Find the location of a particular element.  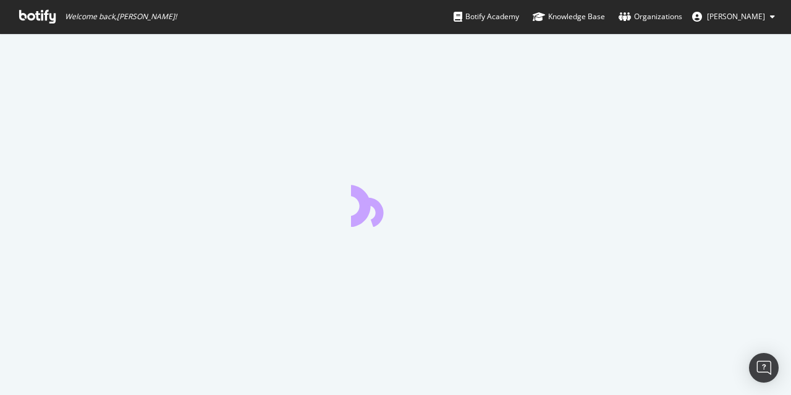

div: Knowledge Base is located at coordinates (568, 17).